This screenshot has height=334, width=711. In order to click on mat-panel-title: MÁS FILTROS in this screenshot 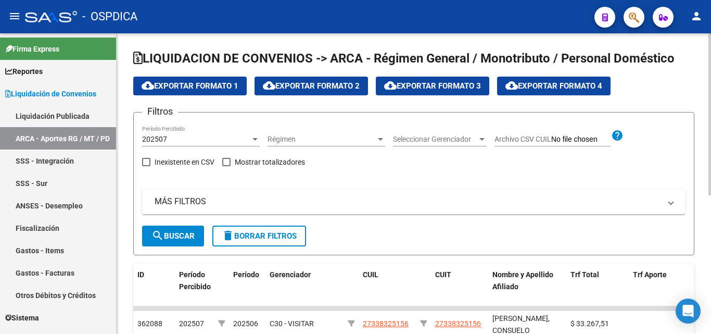, I will do `click(408, 202)`.